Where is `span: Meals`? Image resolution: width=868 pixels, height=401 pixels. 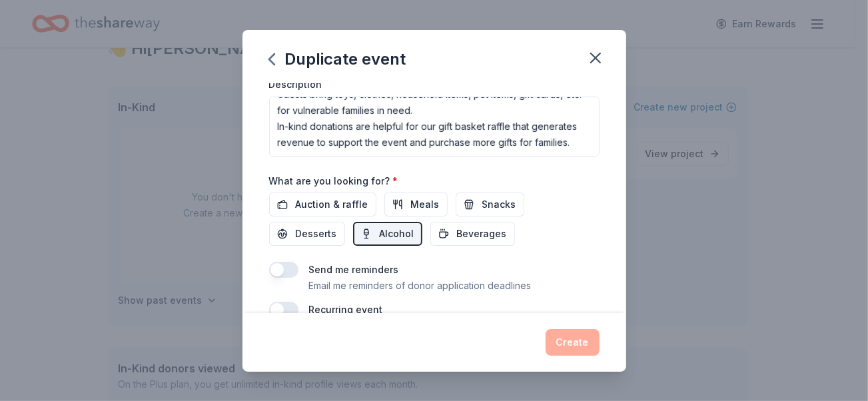
span: Meals is located at coordinates (425, 205).